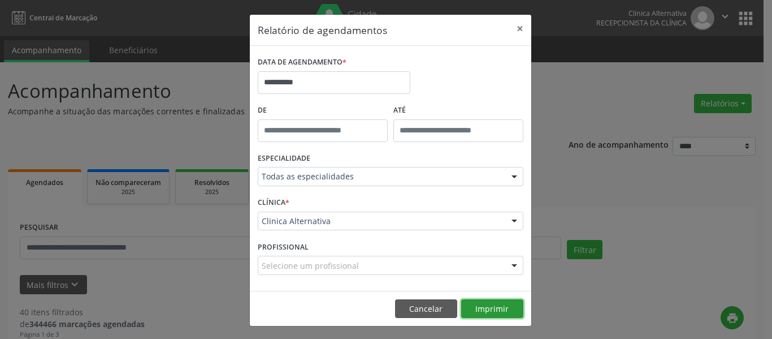 The height and width of the screenshot is (339, 772). Describe the element at coordinates (426, 309) in the screenshot. I see `button: Cancelar` at that location.